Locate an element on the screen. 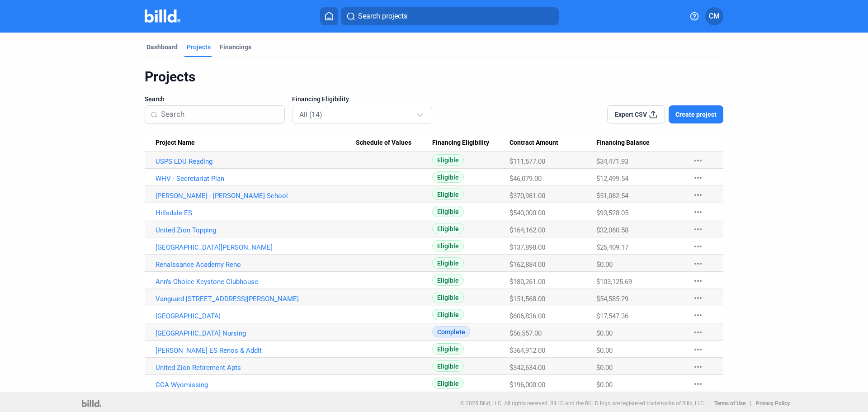 This screenshot has width=868, height=412. a: United Zion Retirement Apts is located at coordinates (255, 368).